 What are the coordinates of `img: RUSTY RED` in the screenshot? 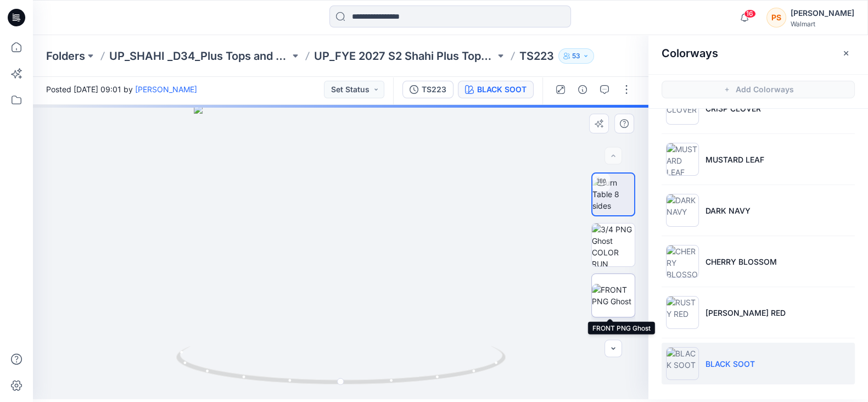 It's located at (682, 313).